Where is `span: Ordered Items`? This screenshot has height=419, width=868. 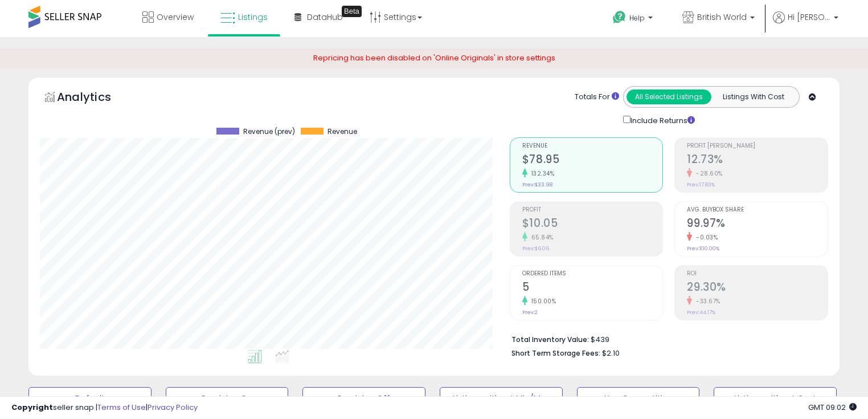
span: Ordered Items is located at coordinates (592, 274).